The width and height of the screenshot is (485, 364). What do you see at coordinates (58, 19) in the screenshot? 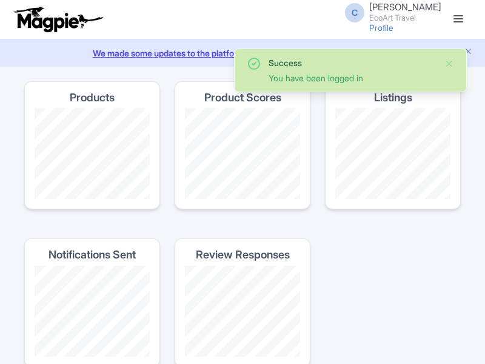
I see `img: logo-ab69f6fb50320c5b225c76a69d11143b.png` at bounding box center [58, 19].